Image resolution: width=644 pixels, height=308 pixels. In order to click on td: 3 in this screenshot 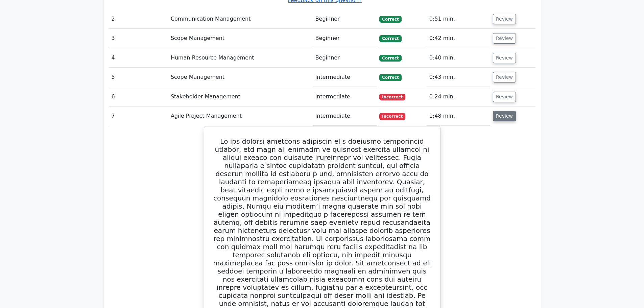, I will do `click(138, 38)`.